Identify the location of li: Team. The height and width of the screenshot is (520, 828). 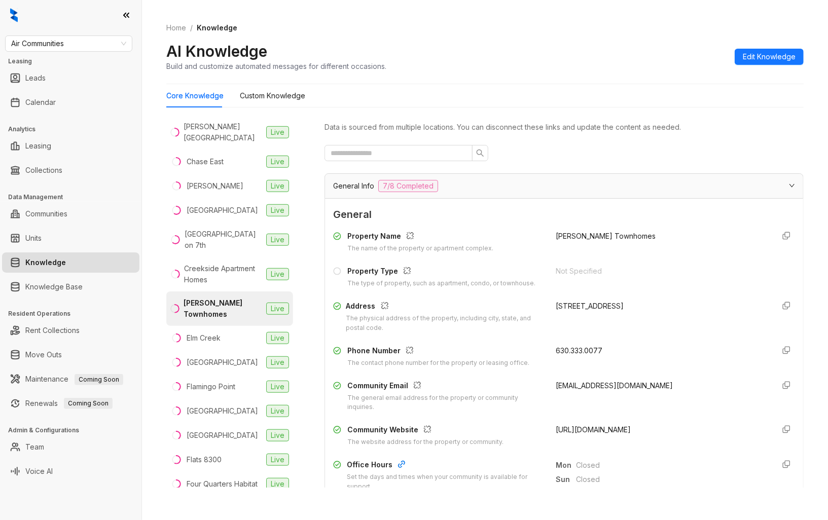
(70, 447).